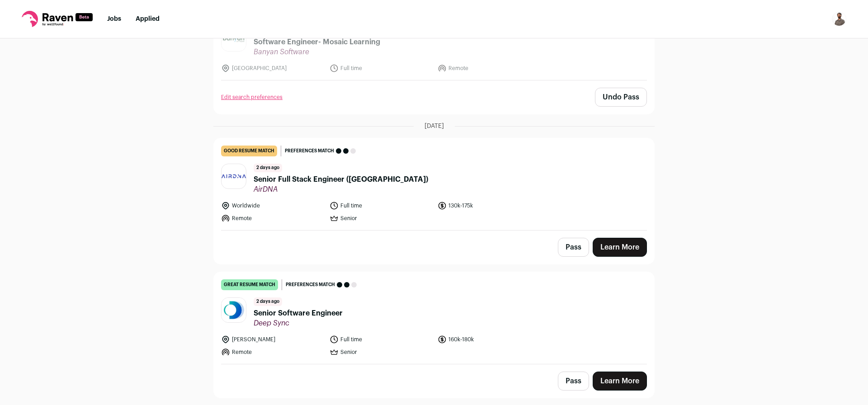 The height and width of the screenshot is (405, 868). Describe the element at coordinates (341, 189) in the screenshot. I see `span: AirDNA` at that location.